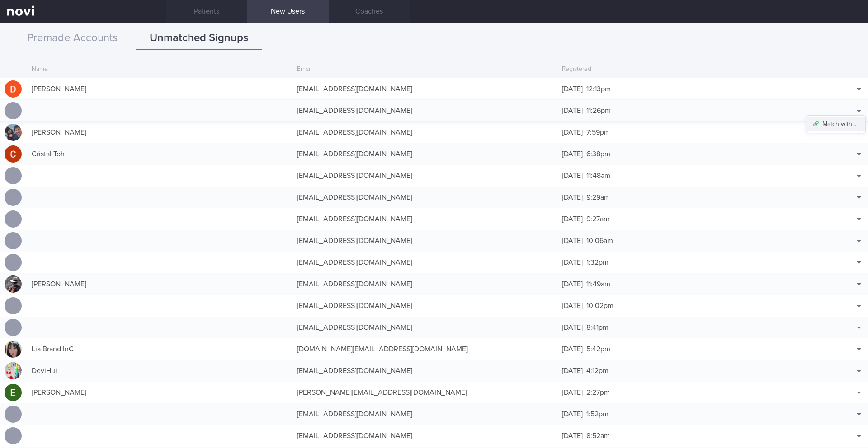 This screenshot has width=868, height=448. Describe the element at coordinates (598, 219) in the screenshot. I see `span: 9:27am` at that location.